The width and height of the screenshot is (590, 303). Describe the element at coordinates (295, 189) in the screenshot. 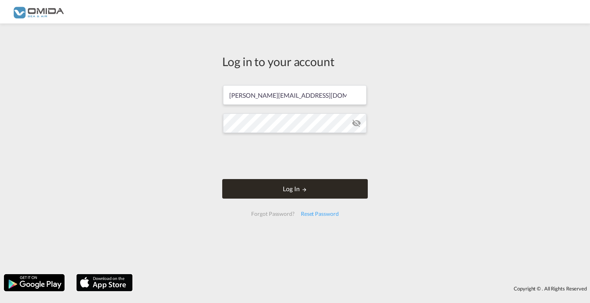

I see `button: LOGIN` at that location.